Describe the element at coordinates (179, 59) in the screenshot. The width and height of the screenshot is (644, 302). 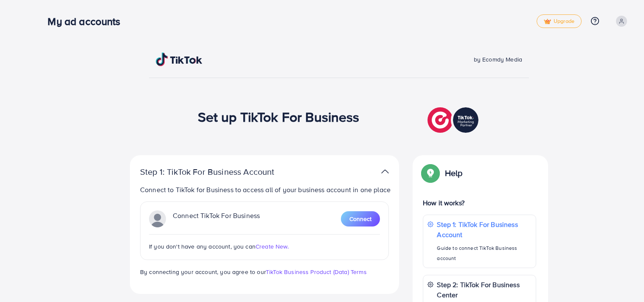
I see `img: TikTok` at that location.